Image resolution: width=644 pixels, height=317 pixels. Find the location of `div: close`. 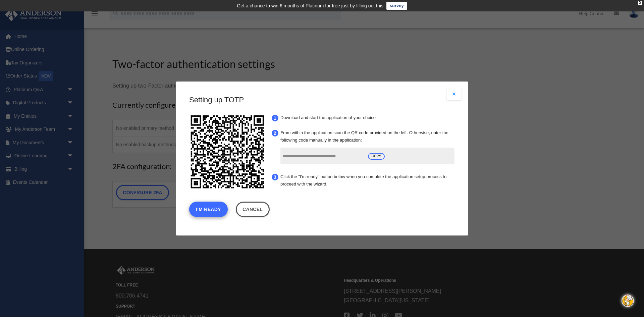

div: close is located at coordinates (640, 3).